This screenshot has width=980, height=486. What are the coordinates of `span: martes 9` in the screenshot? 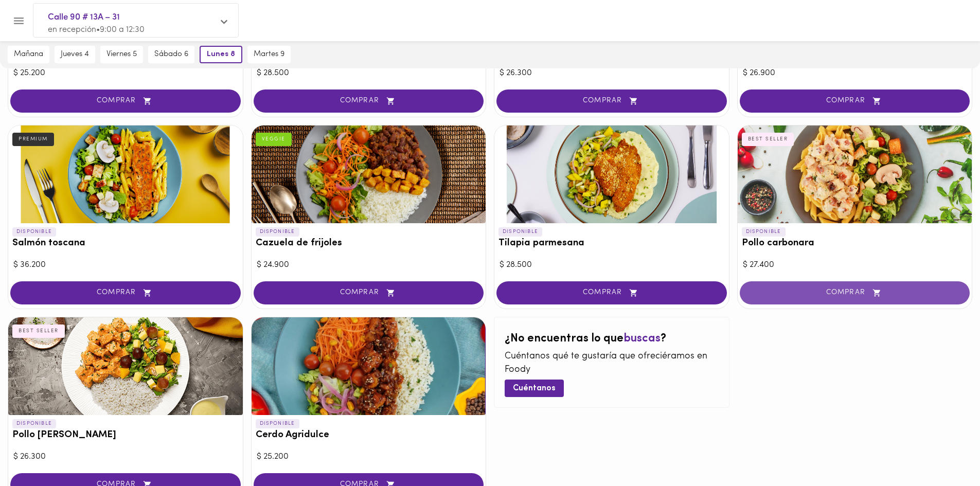 It's located at (269, 55).